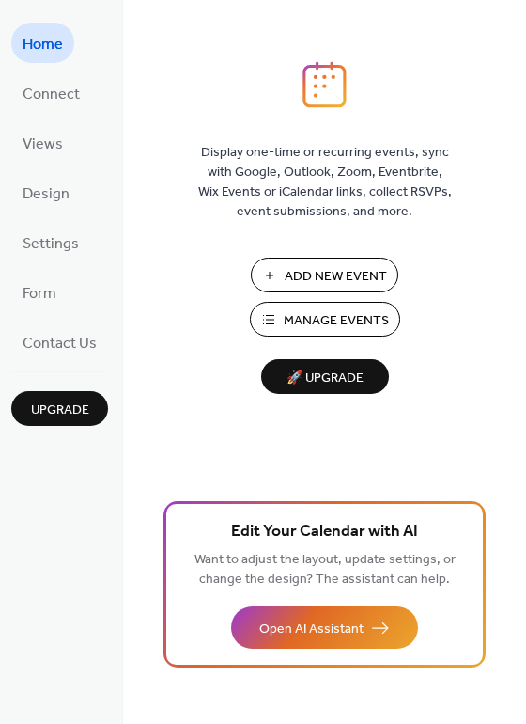 The image size is (526, 724). What do you see at coordinates (46, 194) in the screenshot?
I see `span: Design` at bounding box center [46, 194].